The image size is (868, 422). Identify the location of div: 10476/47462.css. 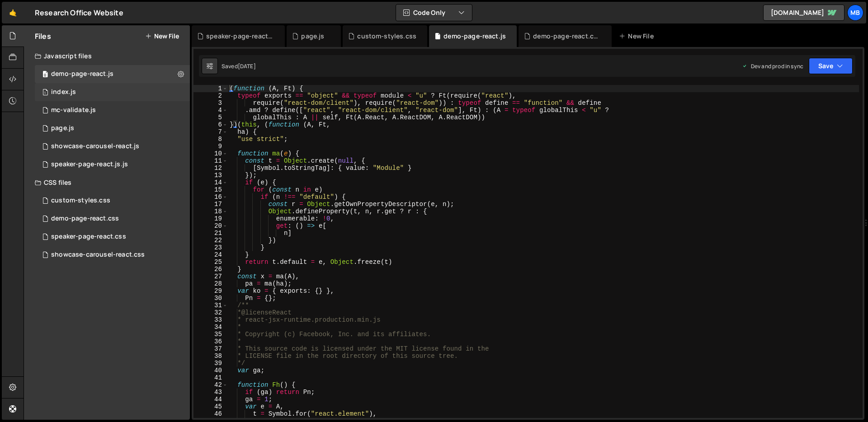
(112, 219).